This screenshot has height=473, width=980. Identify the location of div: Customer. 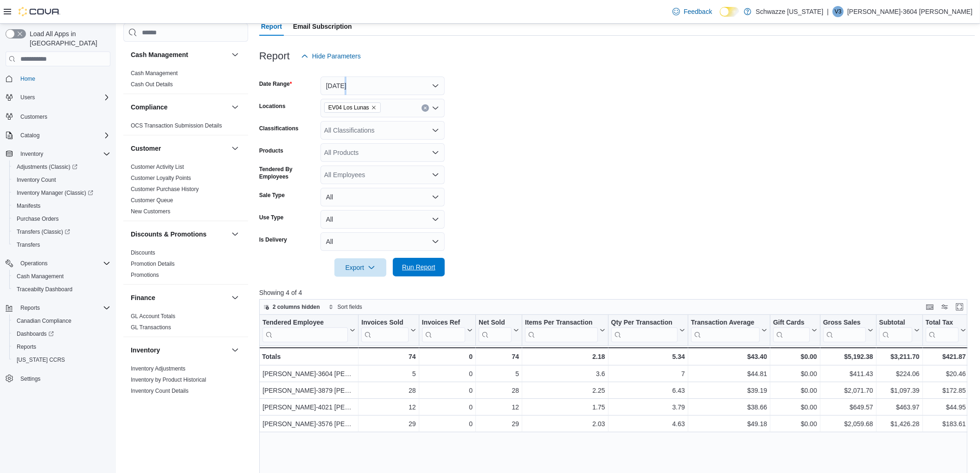
(186, 191).